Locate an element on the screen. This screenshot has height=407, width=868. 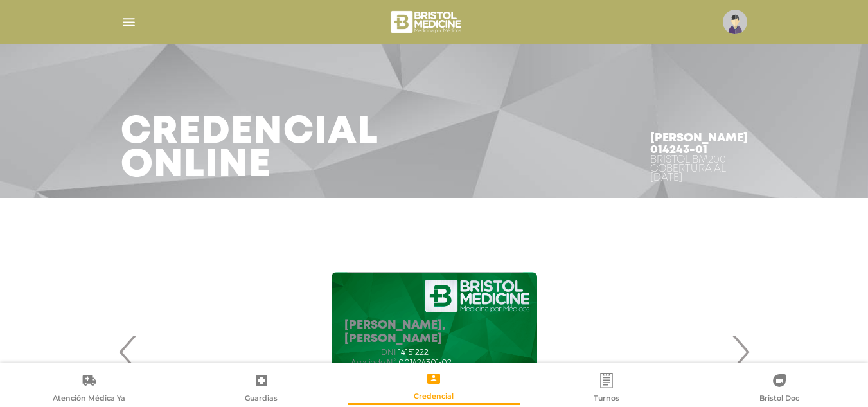
a: Guardias is located at coordinates (262, 388).